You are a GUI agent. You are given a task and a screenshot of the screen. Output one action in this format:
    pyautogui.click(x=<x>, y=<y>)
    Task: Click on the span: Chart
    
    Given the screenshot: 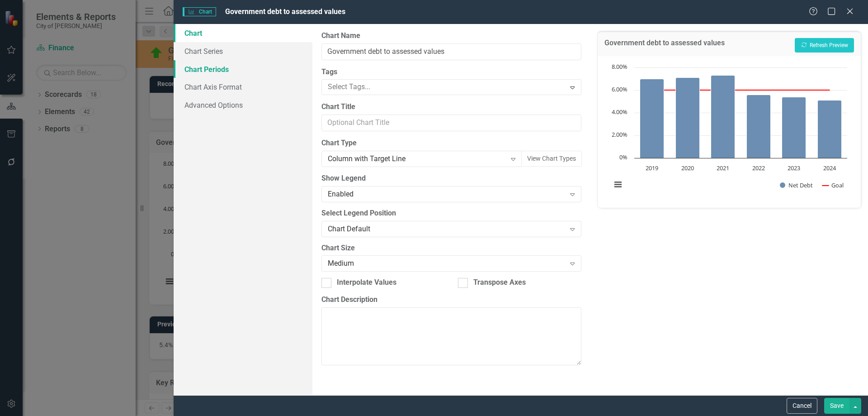 What is the action you would take?
    pyautogui.click(x=199, y=12)
    